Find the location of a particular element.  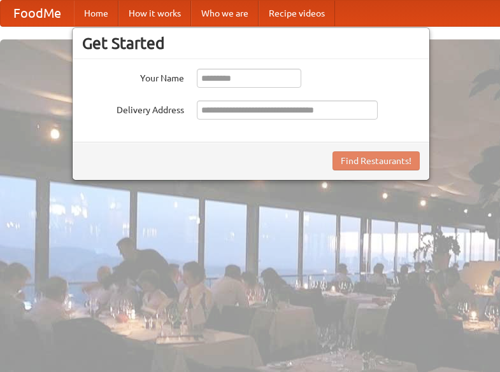

a: Recipe videos is located at coordinates (297, 13).